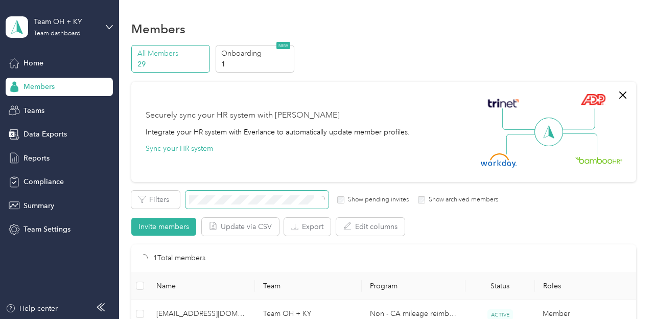 This screenshot has height=319, width=654. I want to click on th: Status, so click(500, 286).